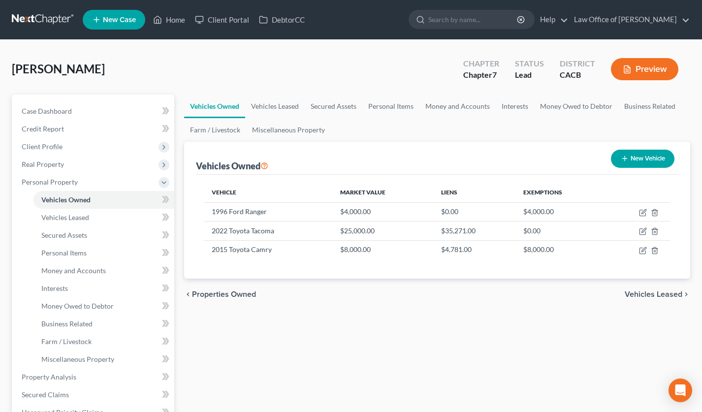  I want to click on div: Lead, so click(529, 75).